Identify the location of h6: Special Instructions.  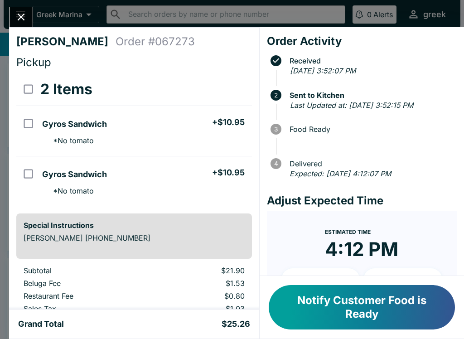
(134, 225).